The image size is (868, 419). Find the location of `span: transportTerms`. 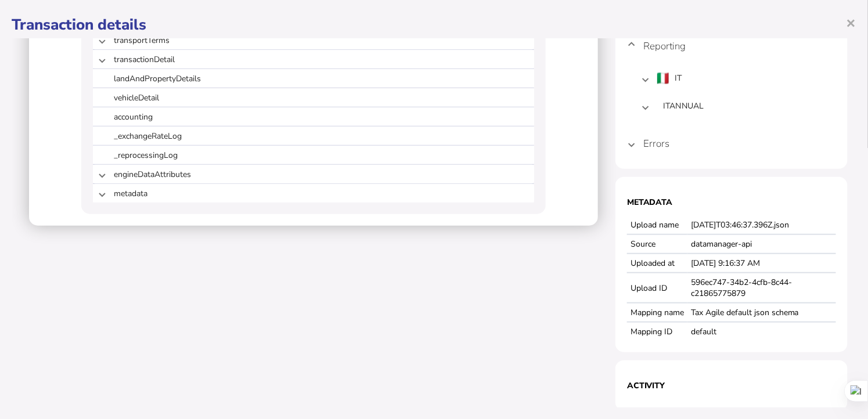

span: transportTerms is located at coordinates (215, 40).